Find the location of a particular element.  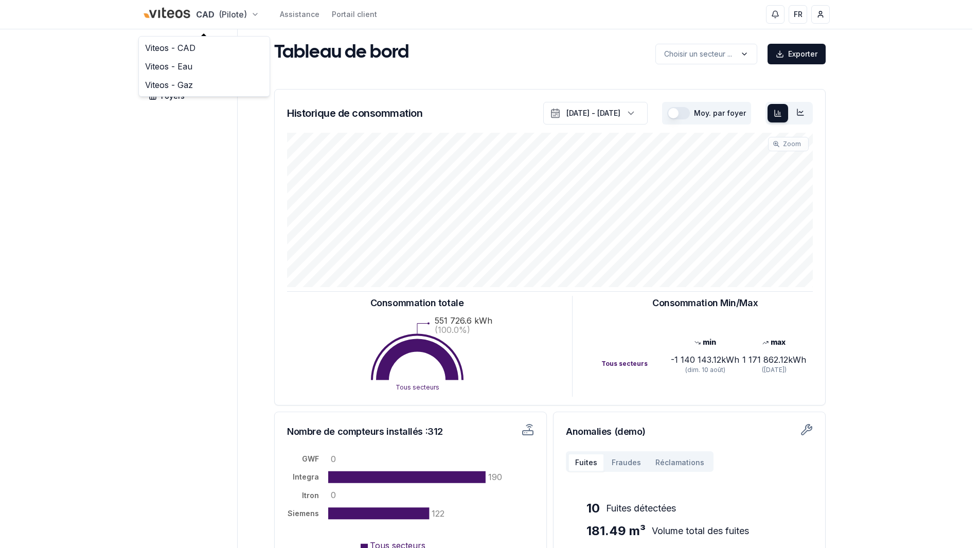

div: -1 140 143.12 kWh is located at coordinates (705, 360).